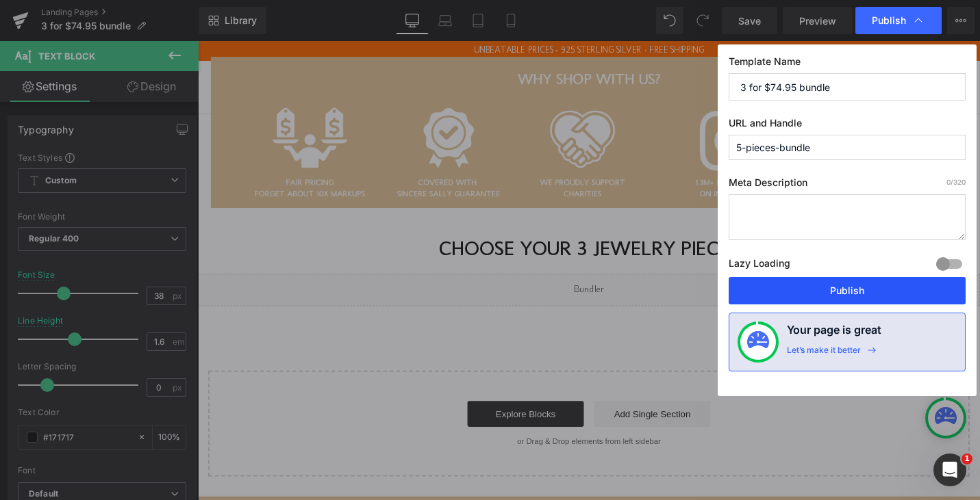  Describe the element at coordinates (847, 291) in the screenshot. I see `button: Publish` at that location.